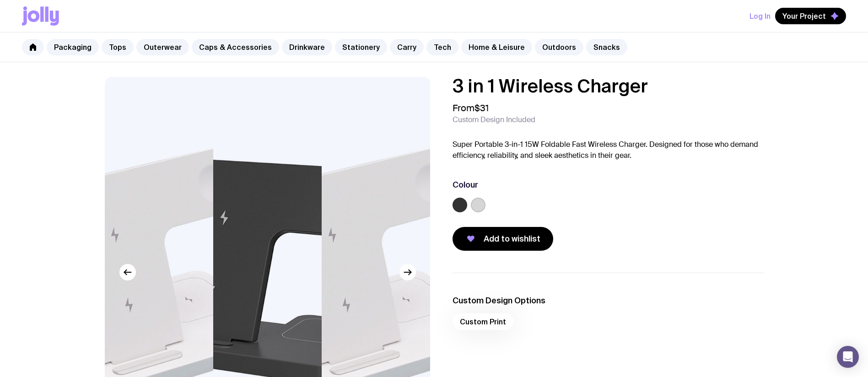  Describe the element at coordinates (481, 108) in the screenshot. I see `span: $31` at that location.